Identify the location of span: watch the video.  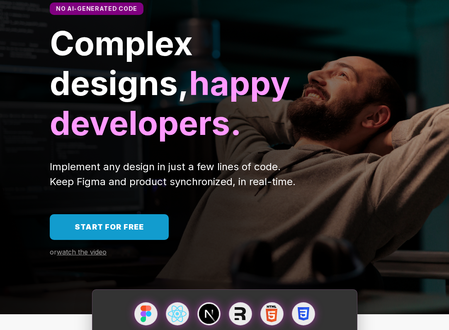
(82, 252).